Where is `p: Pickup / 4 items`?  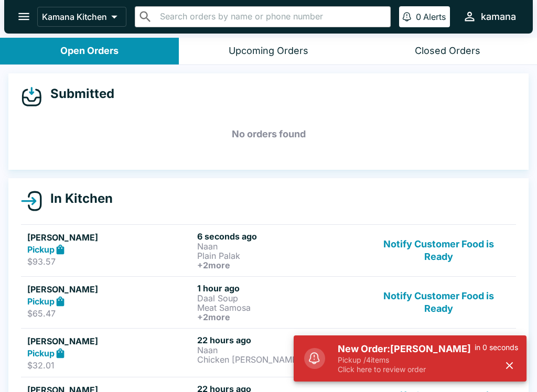
p: Pickup / 4 items is located at coordinates (406, 360).